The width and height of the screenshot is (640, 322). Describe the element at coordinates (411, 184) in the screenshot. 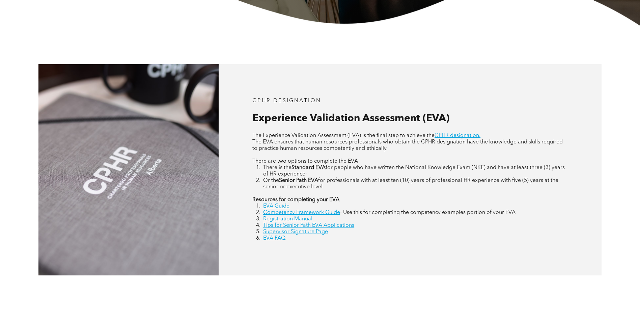

I see `span: for professionals with at least ten (10) years of professional HR experience with five (5) years ...` at that location.